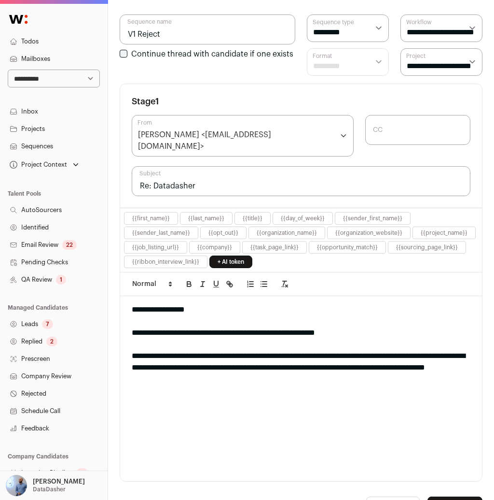 The width and height of the screenshot is (494, 500). Describe the element at coordinates (18, 19) in the screenshot. I see `img: Wellfound` at that location.